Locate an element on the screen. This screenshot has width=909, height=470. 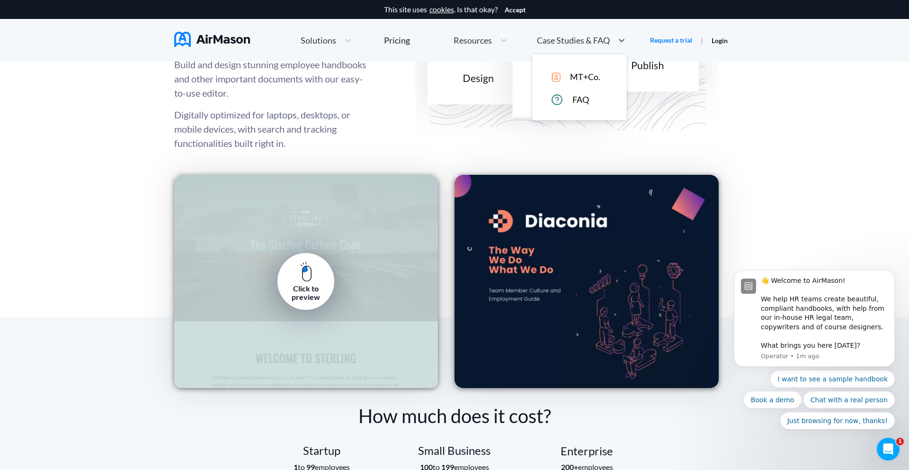
div: Pricing is located at coordinates (397, 40).